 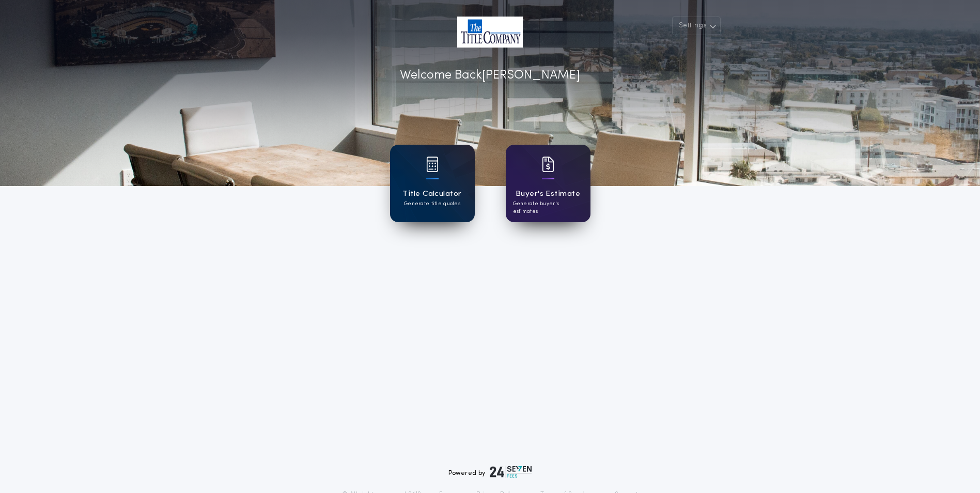 I want to click on a: card iconTitle CalculatorGenerate title quotes, so click(x=433, y=184).